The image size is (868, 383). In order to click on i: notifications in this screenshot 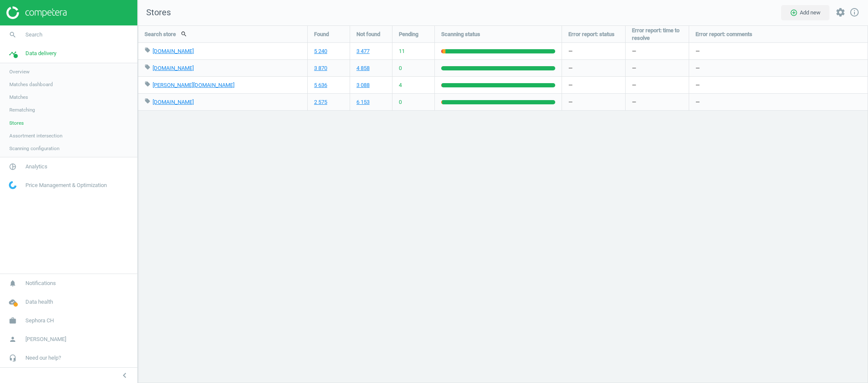, I will do `click(13, 283)`.